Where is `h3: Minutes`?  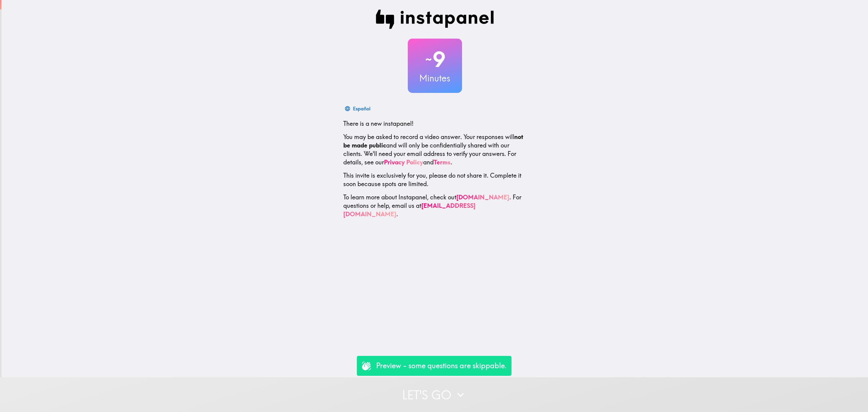 h3: Minutes is located at coordinates (435, 78).